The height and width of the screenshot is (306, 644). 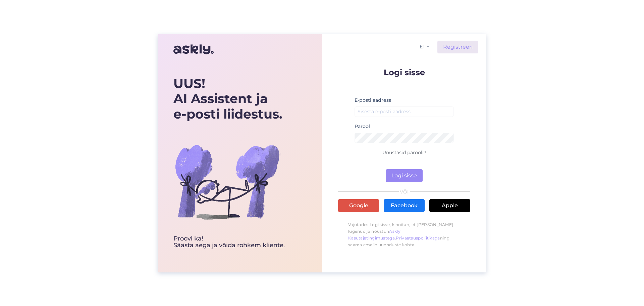 What do you see at coordinates (227, 181) in the screenshot?
I see `img: bg-askly` at bounding box center [227, 181].